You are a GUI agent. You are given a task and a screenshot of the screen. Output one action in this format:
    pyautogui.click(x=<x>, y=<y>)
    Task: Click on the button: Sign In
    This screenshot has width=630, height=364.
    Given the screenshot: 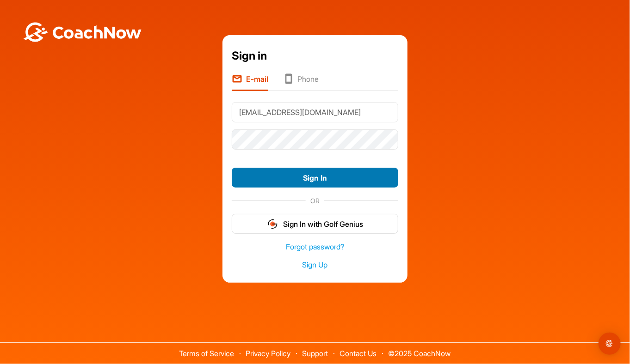 What is the action you would take?
    pyautogui.click(x=315, y=177)
    